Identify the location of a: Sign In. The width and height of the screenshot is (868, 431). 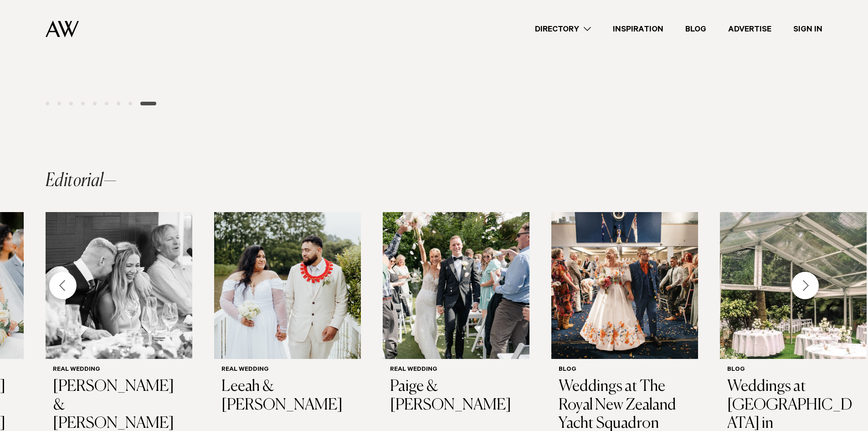
(808, 29).